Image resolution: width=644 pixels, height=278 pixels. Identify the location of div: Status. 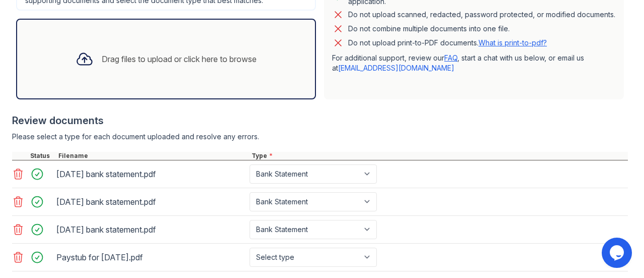
(42, 156).